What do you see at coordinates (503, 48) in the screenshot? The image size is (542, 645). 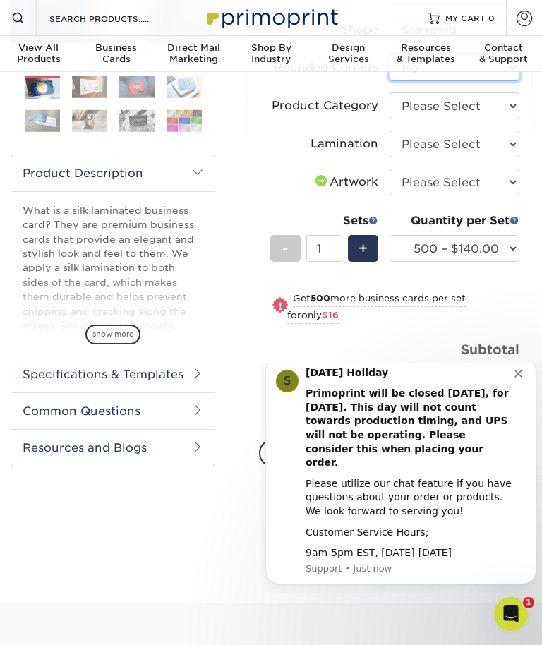 I see `span: Contact` at bounding box center [503, 48].